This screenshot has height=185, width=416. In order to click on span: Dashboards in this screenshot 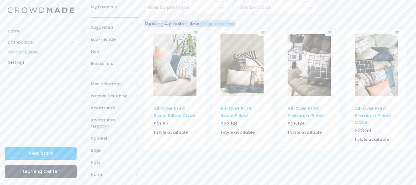, I will do `click(38, 42)`.